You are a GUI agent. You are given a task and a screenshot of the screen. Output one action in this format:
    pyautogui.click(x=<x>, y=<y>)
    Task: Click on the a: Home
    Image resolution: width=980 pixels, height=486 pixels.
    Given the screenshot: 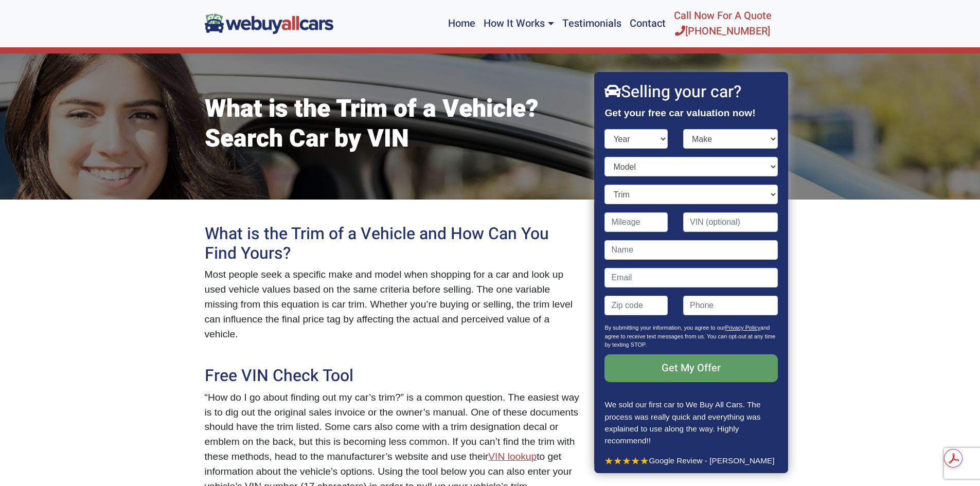 What is the action you would take?
    pyautogui.click(x=461, y=23)
    